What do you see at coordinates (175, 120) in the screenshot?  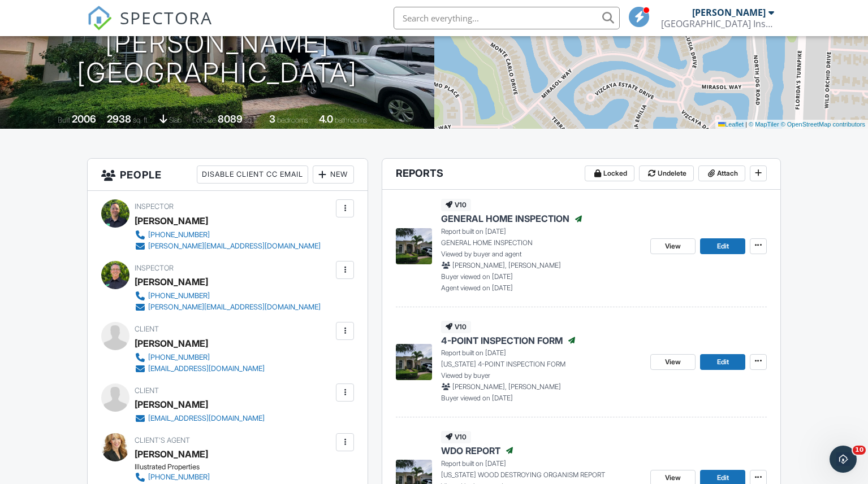 I see `span: slab` at bounding box center [175, 120].